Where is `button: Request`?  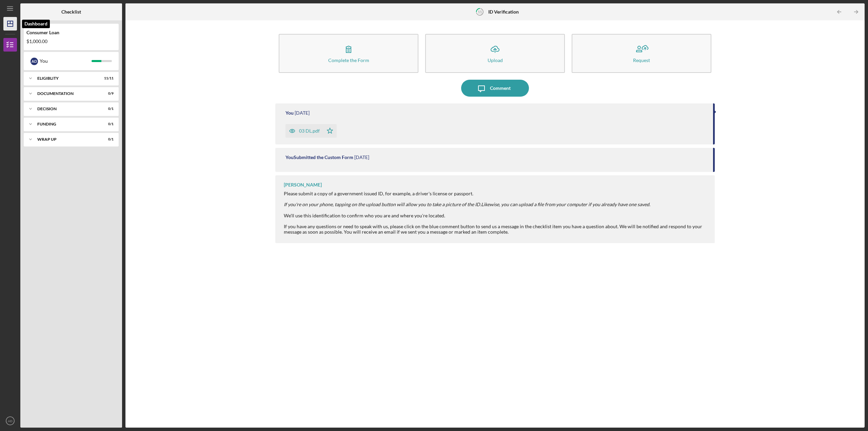 button: Request is located at coordinates (641, 54).